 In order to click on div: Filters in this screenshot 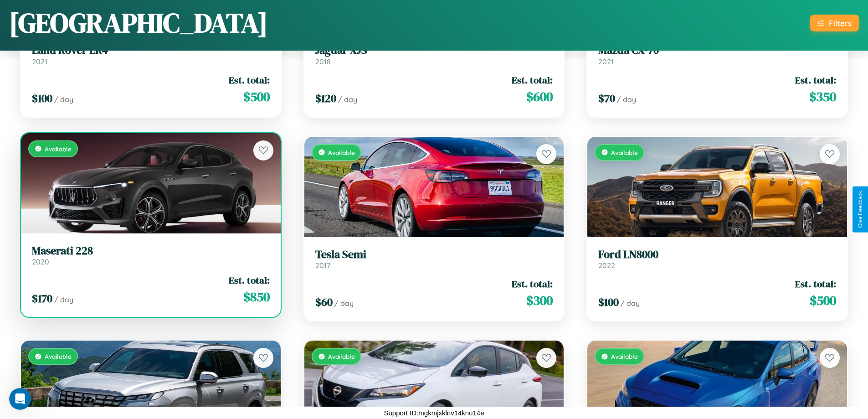, I will do `click(840, 23)`.